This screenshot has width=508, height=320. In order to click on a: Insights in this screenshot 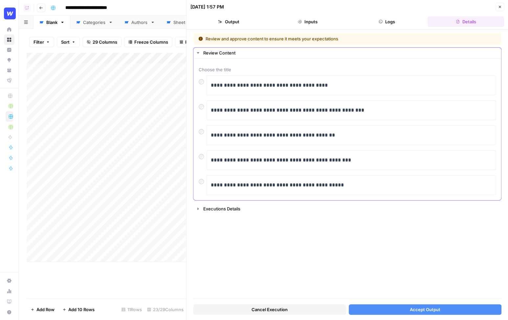, I will do `click(9, 50)`.